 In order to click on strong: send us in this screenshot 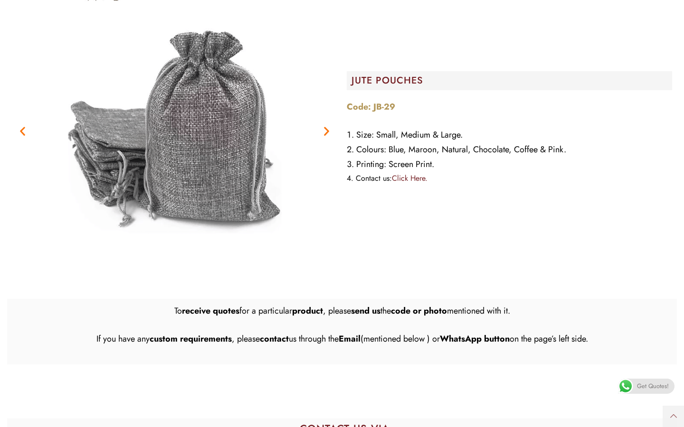, I will do `click(366, 311)`.